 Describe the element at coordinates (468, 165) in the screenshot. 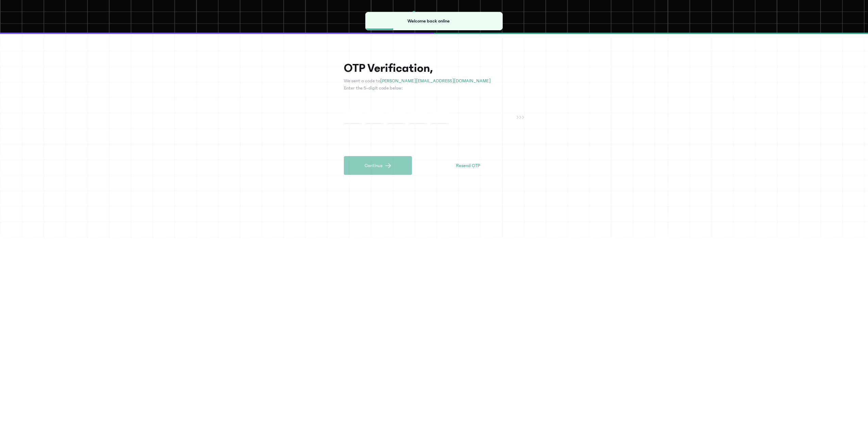

I see `span: Resend OTP` at that location.